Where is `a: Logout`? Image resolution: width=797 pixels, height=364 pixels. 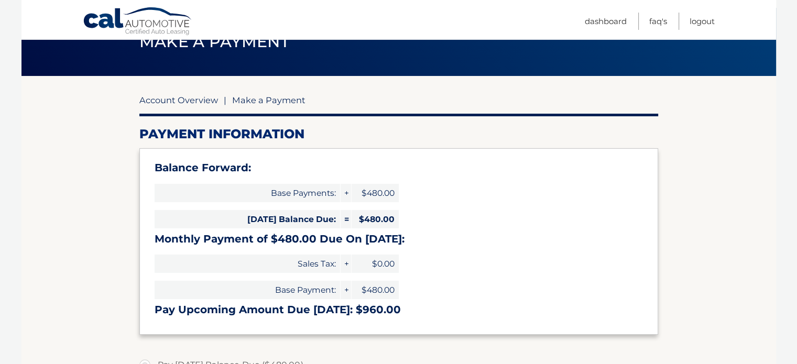
a: Logout is located at coordinates (702, 21).